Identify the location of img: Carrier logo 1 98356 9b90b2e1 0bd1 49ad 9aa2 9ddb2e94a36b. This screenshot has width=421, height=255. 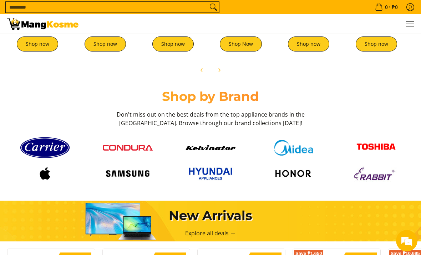
(45, 147).